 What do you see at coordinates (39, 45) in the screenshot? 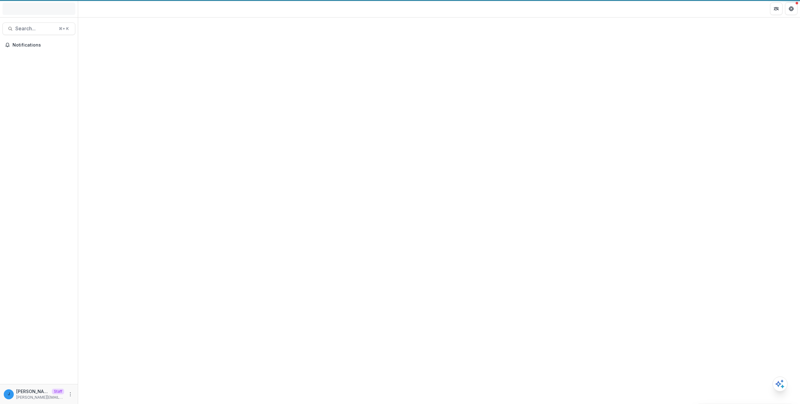
I see `button: Notifications` at bounding box center [39, 45].